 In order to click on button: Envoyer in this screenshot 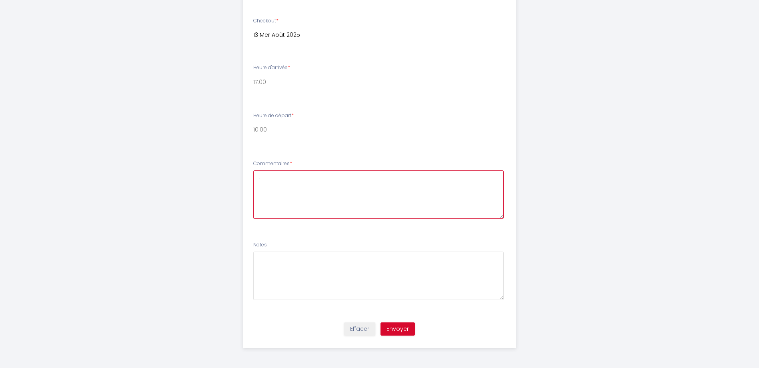, I will do `click(398, 329)`.